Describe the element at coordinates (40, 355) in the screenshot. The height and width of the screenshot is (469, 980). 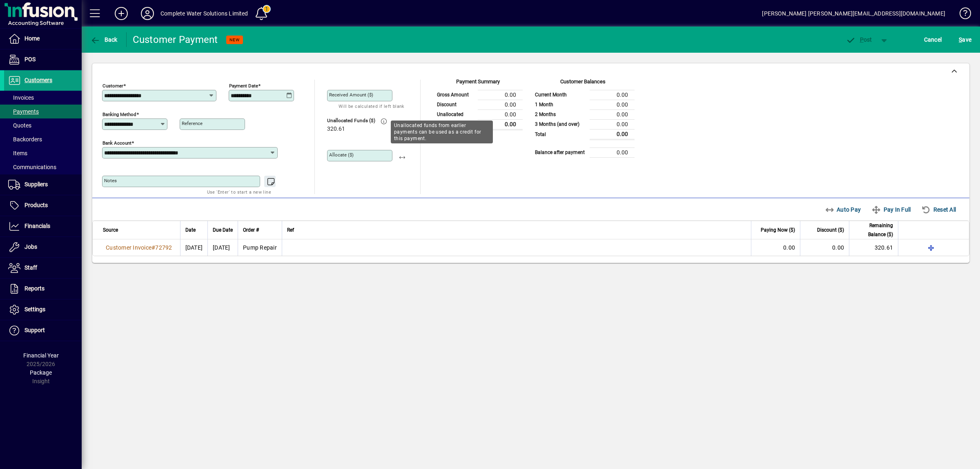
I see `span: Financial Year` at that location.